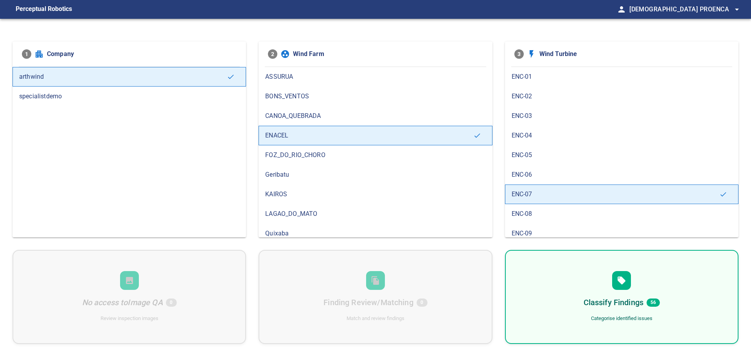 Image resolution: width=751 pixels, height=360 pixels. What do you see at coordinates (388, 54) in the screenshot?
I see `span: Wind Farm` at bounding box center [388, 54].